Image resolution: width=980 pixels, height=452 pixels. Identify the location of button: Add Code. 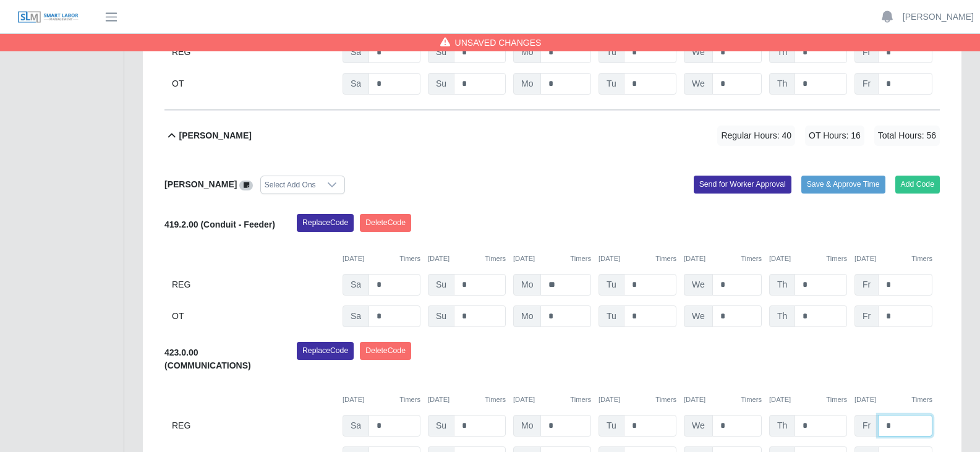
(917, 184).